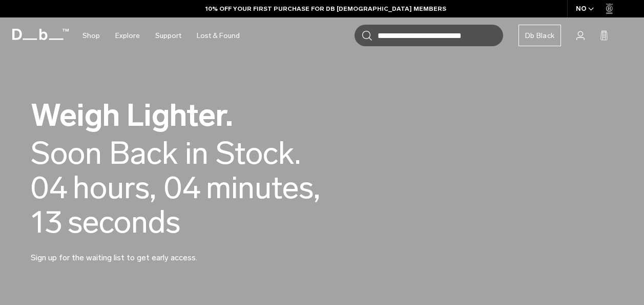  Describe the element at coordinates (114, 187) in the screenshot. I see `span: hours,` at that location.